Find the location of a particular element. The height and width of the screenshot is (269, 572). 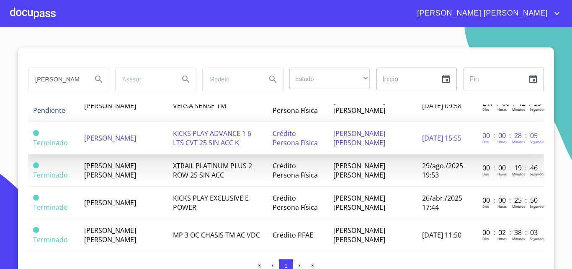

span: 29/ago./2025 19:53 is located at coordinates (443, 170).